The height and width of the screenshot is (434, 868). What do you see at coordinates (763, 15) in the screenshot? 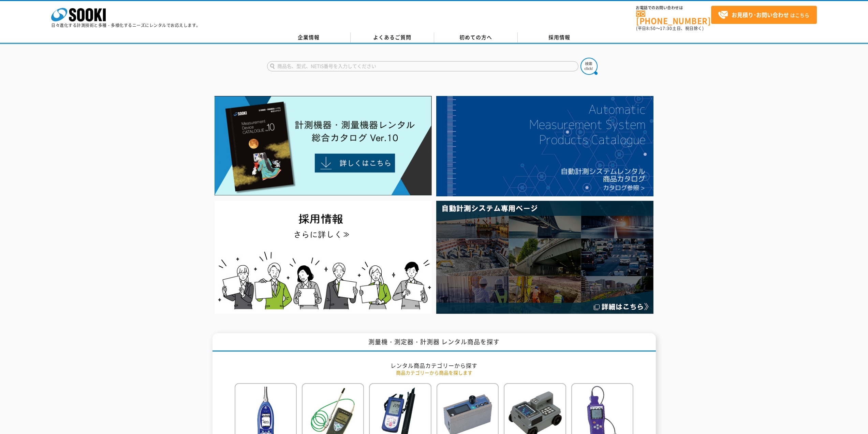
I see `a: お見積り･お問い合わせはこちら` at bounding box center [763, 15].